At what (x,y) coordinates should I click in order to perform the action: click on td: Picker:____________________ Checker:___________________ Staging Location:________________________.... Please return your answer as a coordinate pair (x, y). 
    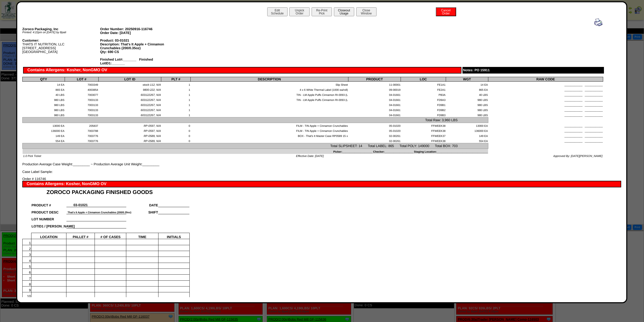
    Looking at the image, I should click on (255, 151).